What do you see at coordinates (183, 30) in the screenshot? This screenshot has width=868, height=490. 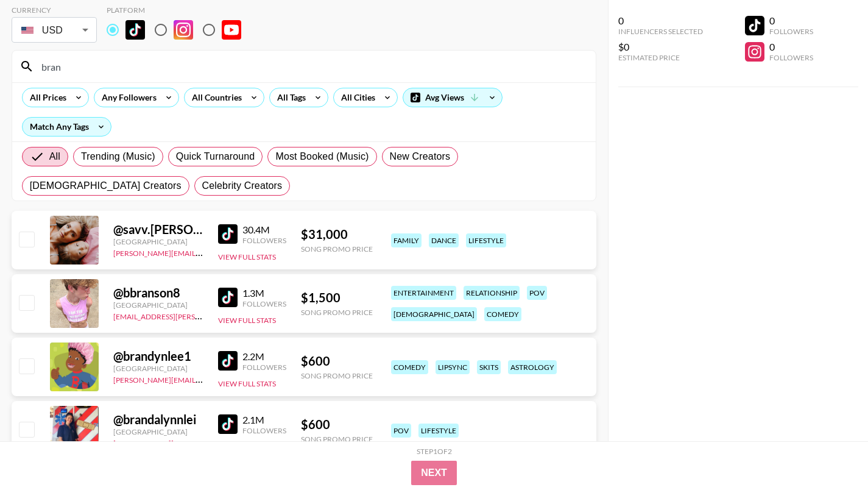 I see `img: Instagram` at bounding box center [183, 30].